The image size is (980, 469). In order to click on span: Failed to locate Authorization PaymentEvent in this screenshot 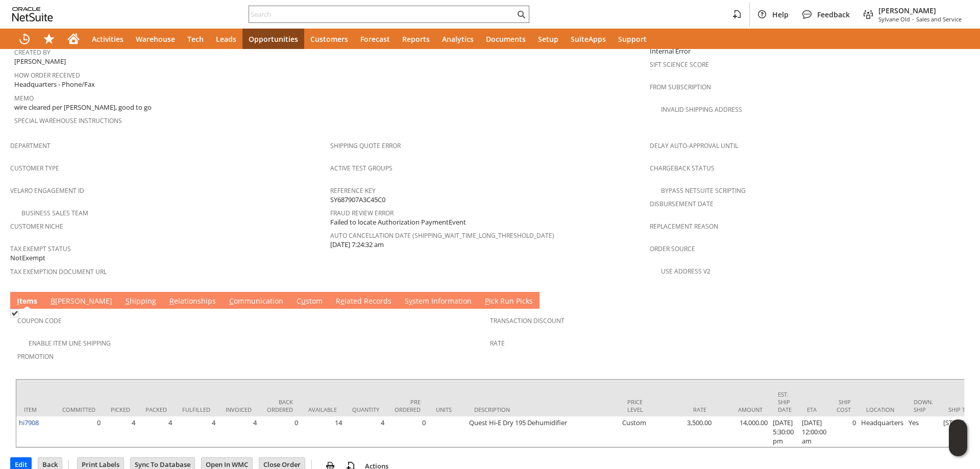, I will do `click(398, 222)`.